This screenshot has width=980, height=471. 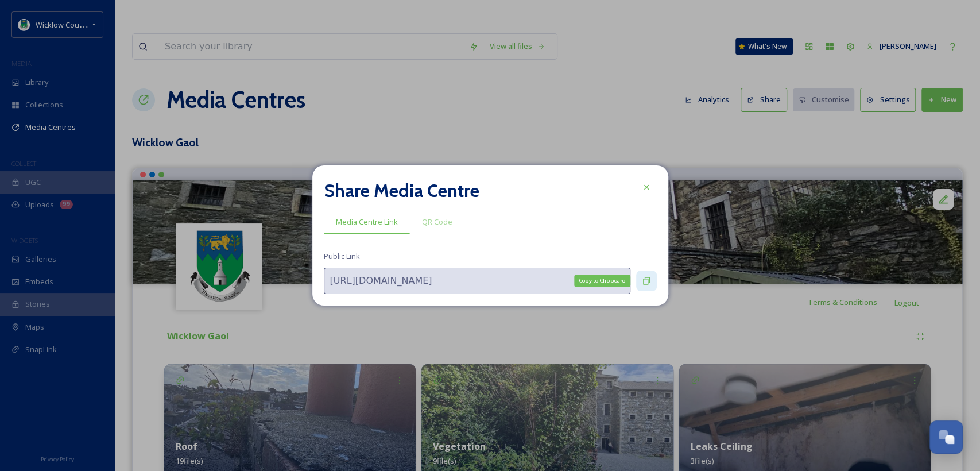 What do you see at coordinates (342, 256) in the screenshot?
I see `span: Public Link` at bounding box center [342, 256].